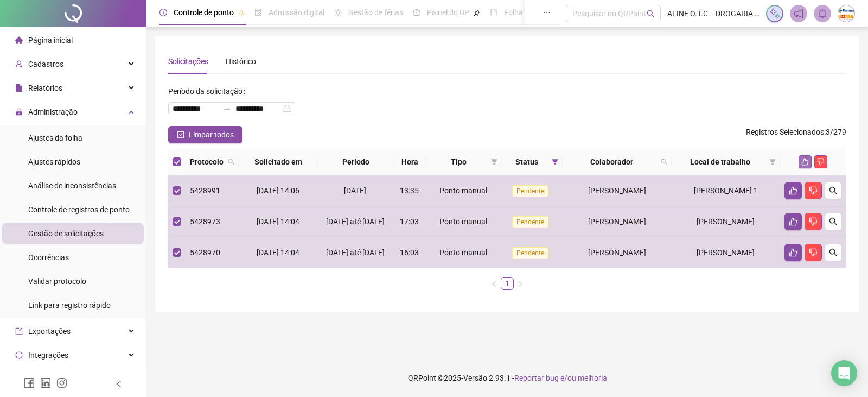 The width and height of the screenshot is (868, 397). I want to click on span: notification, so click(799, 14).